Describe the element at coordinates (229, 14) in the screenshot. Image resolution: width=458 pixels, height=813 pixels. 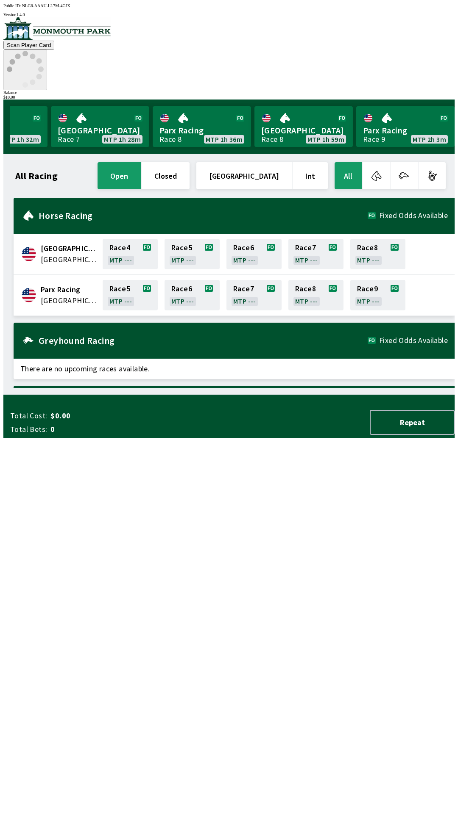
I see `div: Version 1.4.0` at that location.